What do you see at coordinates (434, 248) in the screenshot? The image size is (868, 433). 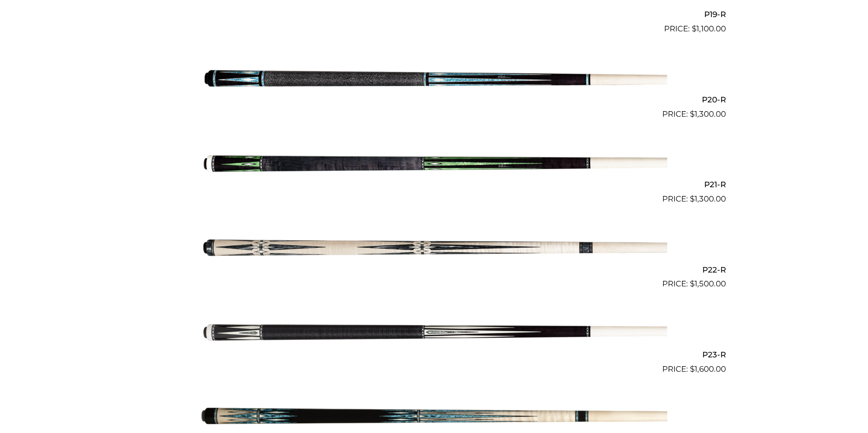 I see `img: P22-R` at bounding box center [434, 248].